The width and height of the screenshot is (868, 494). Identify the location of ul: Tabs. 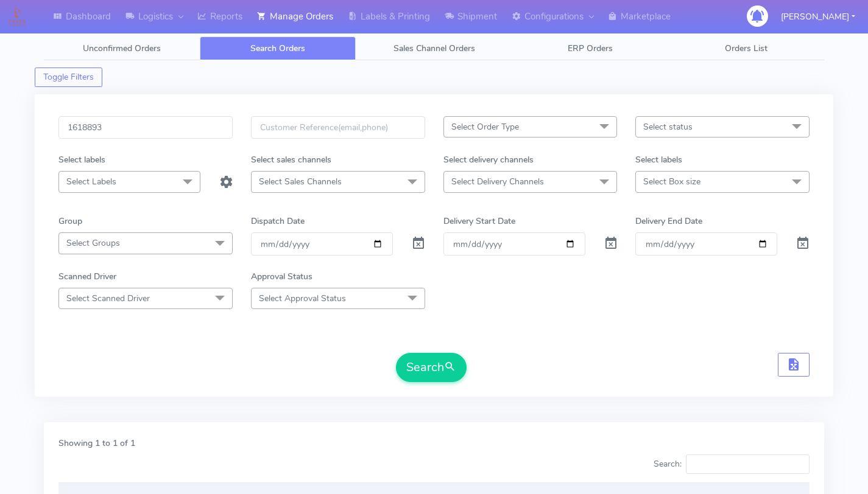
(433, 48).